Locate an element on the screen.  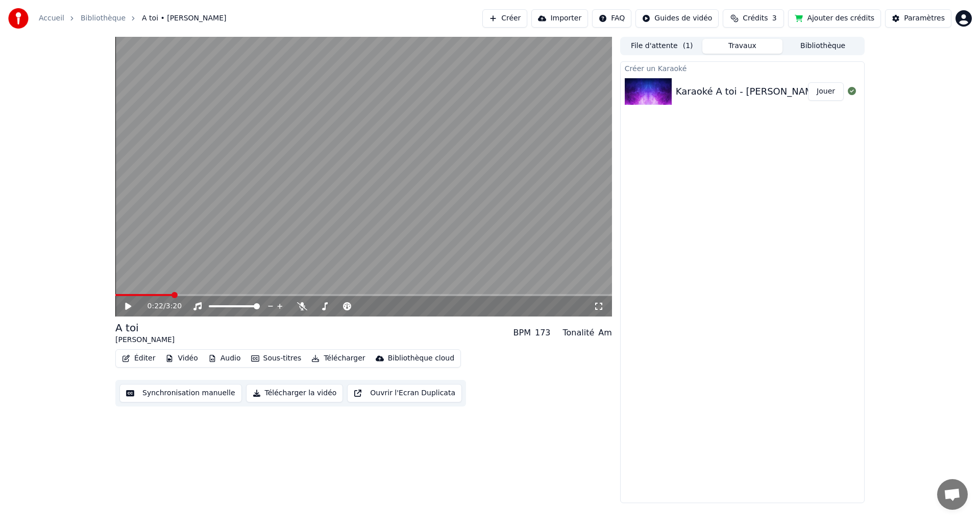
div: Am is located at coordinates (605, 333).